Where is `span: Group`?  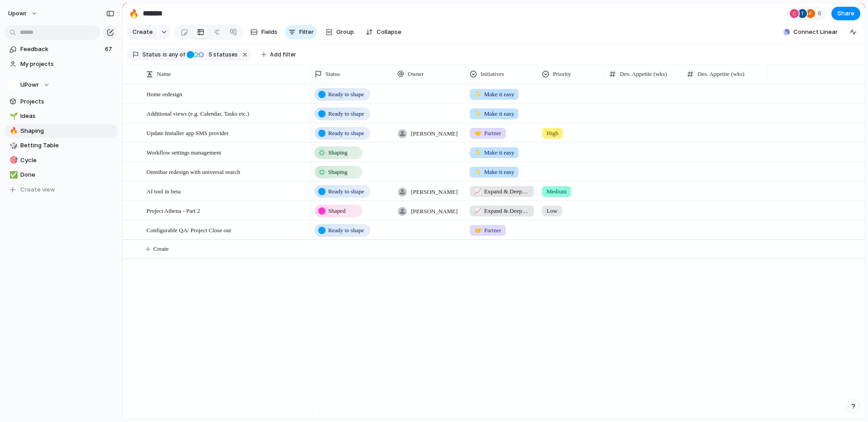 span: Group is located at coordinates (345, 32).